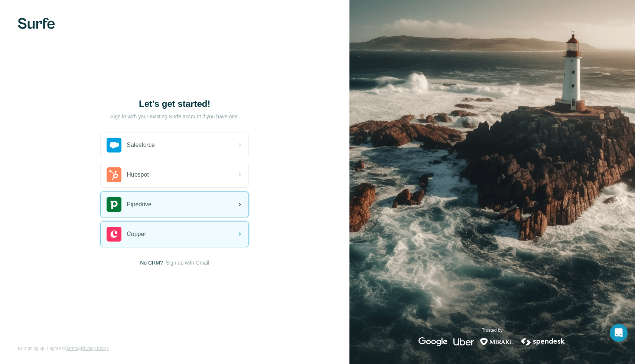 This screenshot has width=635, height=364. What do you see at coordinates (433, 342) in the screenshot?
I see `img: google's logo` at bounding box center [433, 342].